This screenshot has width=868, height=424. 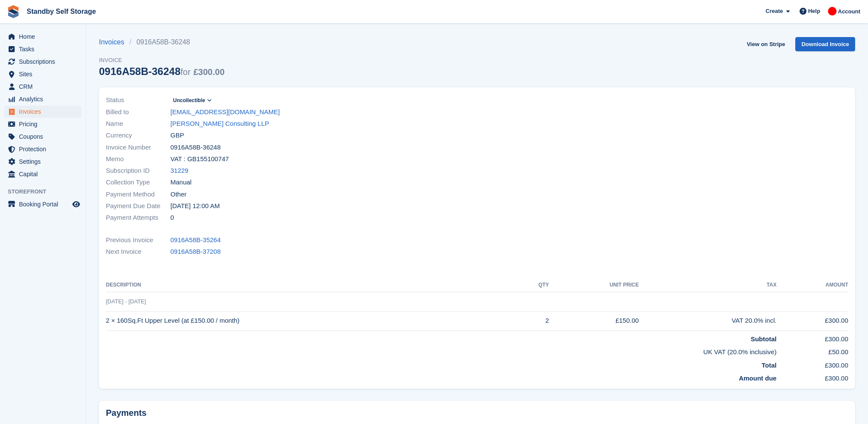 I want to click on nav: breadcrumbs, so click(x=162, y=42).